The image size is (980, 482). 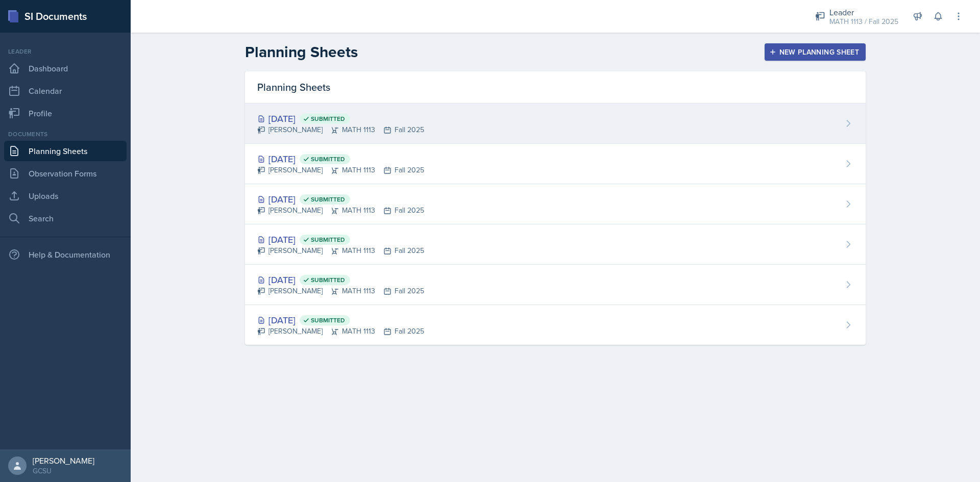 What do you see at coordinates (65, 68) in the screenshot?
I see `a: Dashboard` at bounding box center [65, 68].